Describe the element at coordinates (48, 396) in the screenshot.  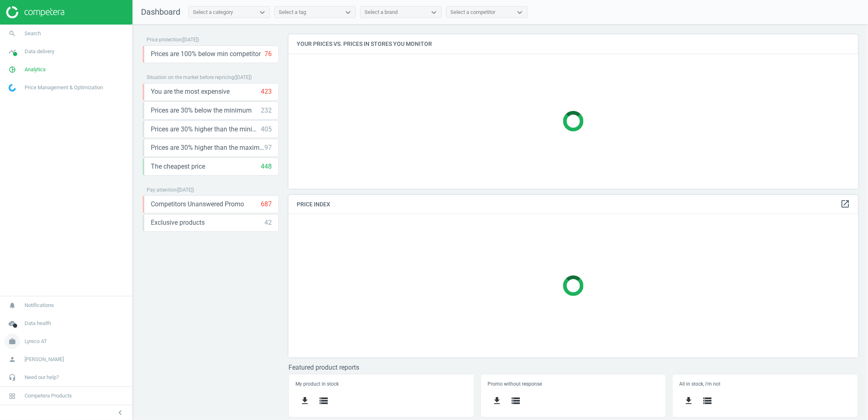
I see `span: Competera Products` at that location.